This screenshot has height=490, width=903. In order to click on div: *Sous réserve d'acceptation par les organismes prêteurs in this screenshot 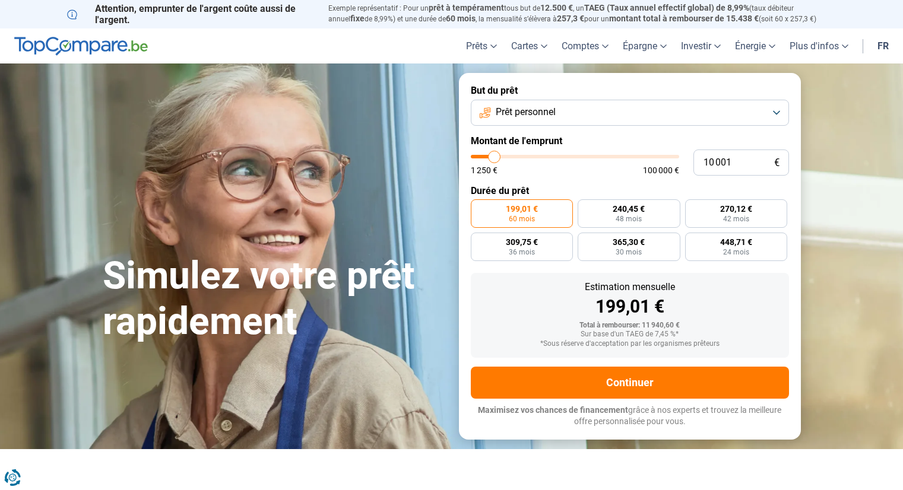, I will do `click(630, 344)`.